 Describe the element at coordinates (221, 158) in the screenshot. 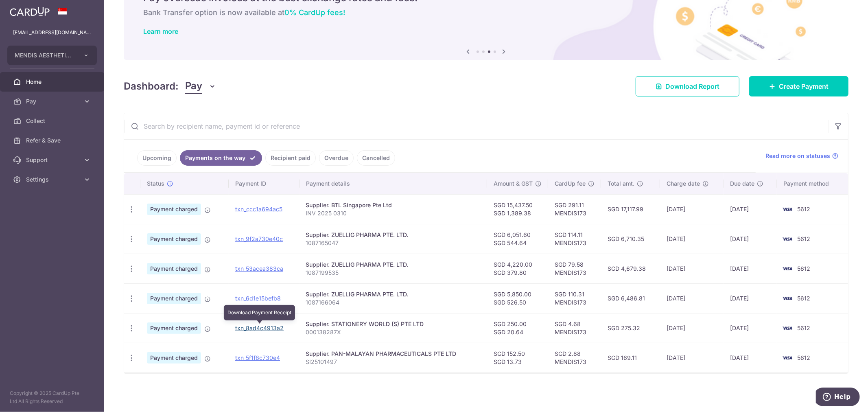

I see `a: Payments on the way` at that location.